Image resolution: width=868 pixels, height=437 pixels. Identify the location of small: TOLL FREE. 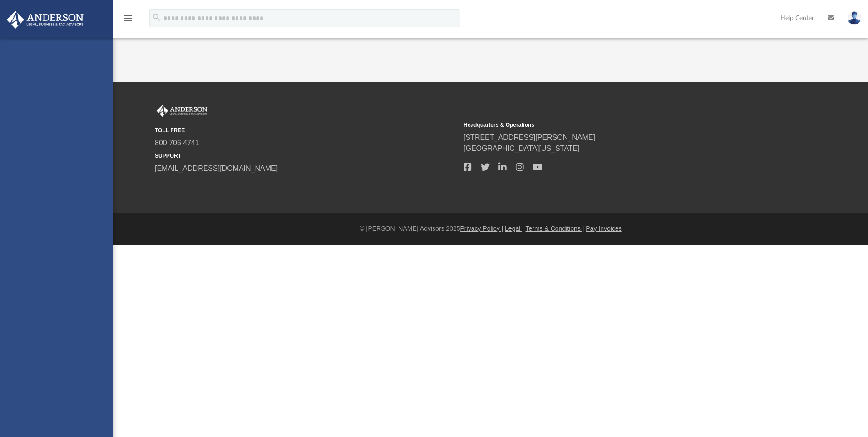
(306, 130).